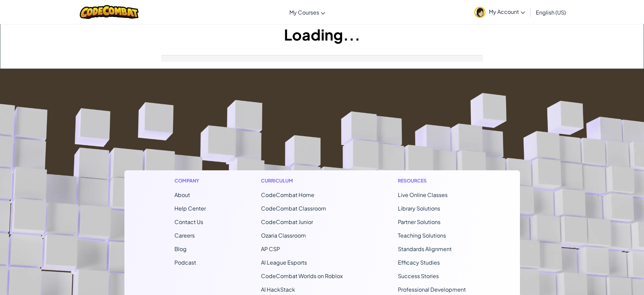  Describe the element at coordinates (422, 195) in the screenshot. I see `a: Live Online Classes` at that location.